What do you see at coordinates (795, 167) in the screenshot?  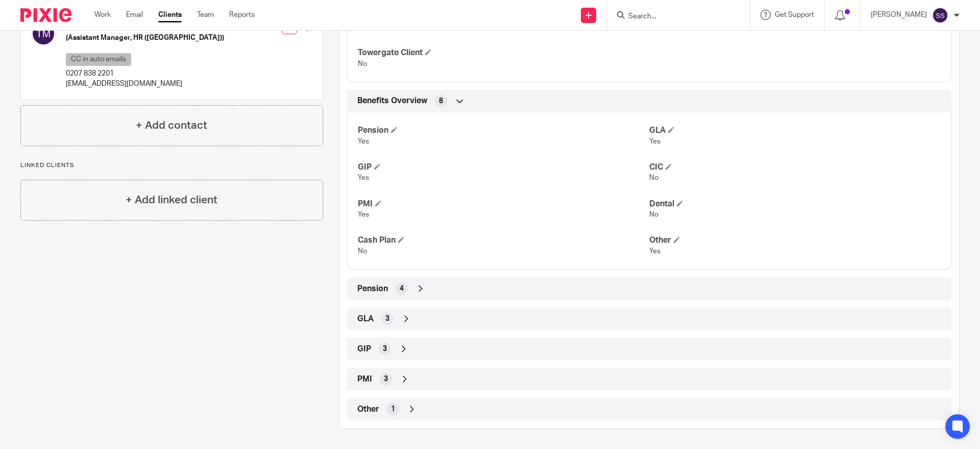 I see `h4: CIC` at bounding box center [795, 167].